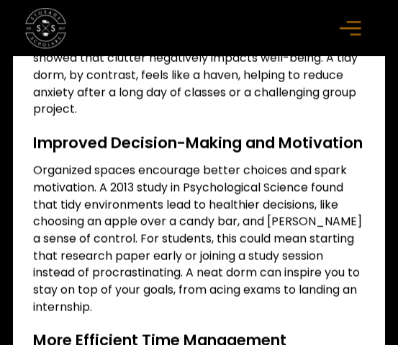 This screenshot has width=398, height=345. I want to click on p: Organized spaces encourage better choices and spark motivation. A 2013 study in Psychological Sci..., so click(199, 238).